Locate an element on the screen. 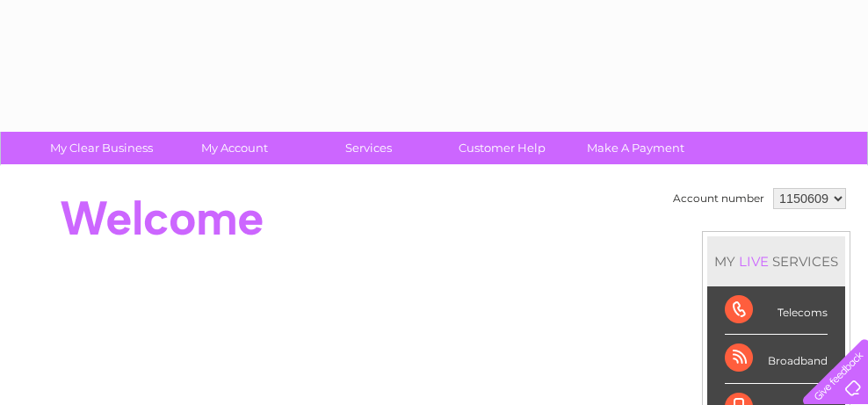 The height and width of the screenshot is (405, 868). div: MY SERVICES is located at coordinates (776, 261).